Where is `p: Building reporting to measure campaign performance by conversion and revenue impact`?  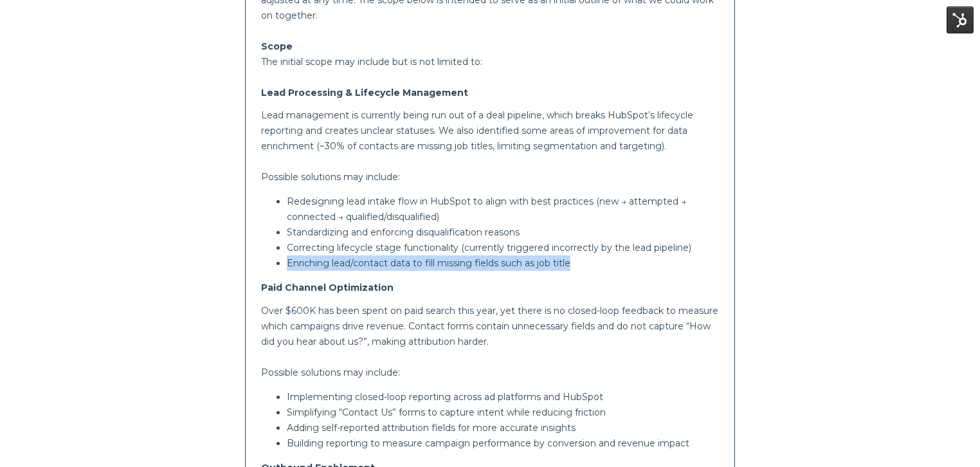
p: Building reporting to measure campaign performance by conversion and revenue impact is located at coordinates (503, 443).